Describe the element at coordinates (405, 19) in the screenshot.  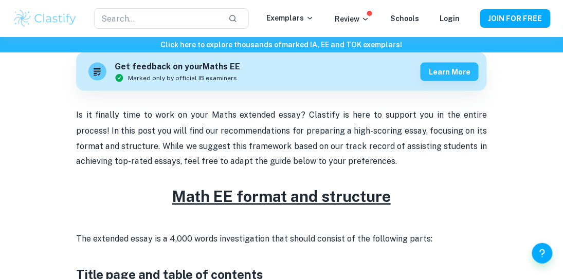
I see `a: Schools` at that location.